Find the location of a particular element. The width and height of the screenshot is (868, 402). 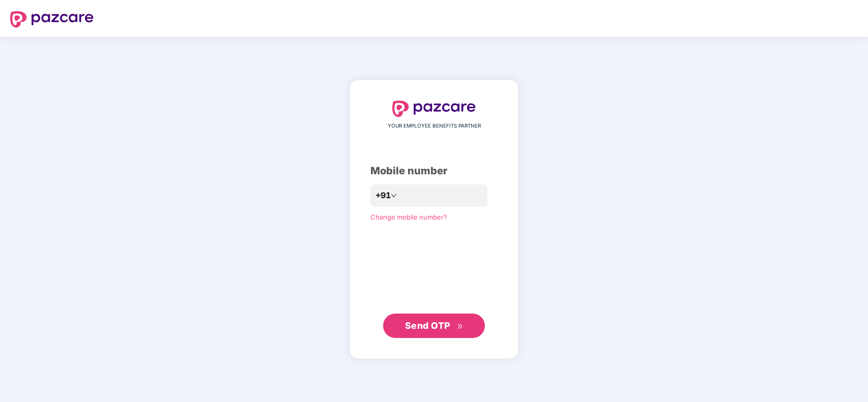

span: YOUR EMPLOYEE BENEFITS PARTNER is located at coordinates (434, 126).